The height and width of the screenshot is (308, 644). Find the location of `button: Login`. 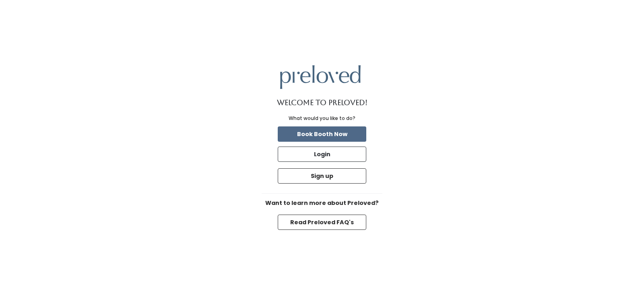

button: Login is located at coordinates (322, 154).